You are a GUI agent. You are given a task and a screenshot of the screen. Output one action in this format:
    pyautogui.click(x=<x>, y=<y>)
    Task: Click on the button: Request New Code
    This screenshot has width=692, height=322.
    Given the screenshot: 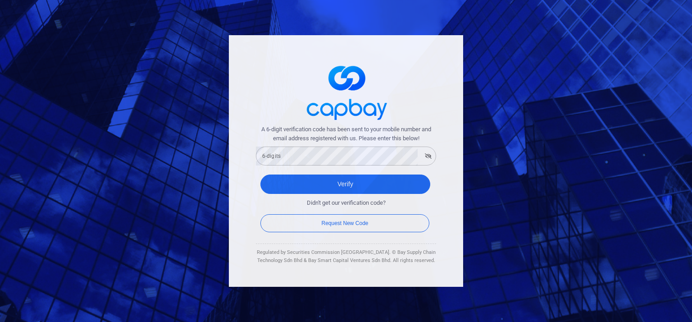 What is the action you would take?
    pyautogui.click(x=345, y=223)
    